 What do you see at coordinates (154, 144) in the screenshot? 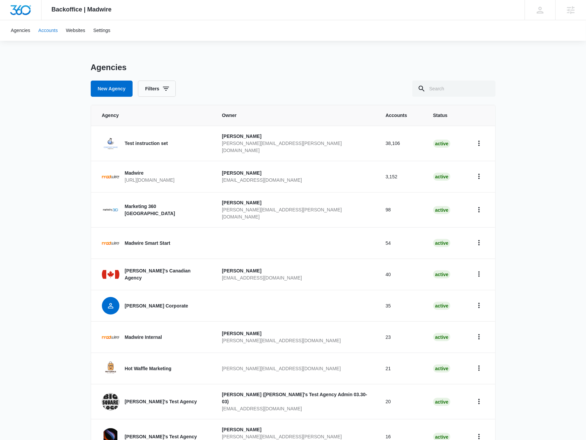
I see `a: Test instruction set` at bounding box center [154, 144].